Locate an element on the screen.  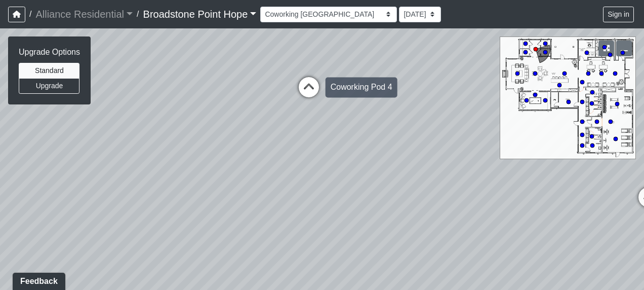
button: Upgrade is located at coordinates (49, 86).